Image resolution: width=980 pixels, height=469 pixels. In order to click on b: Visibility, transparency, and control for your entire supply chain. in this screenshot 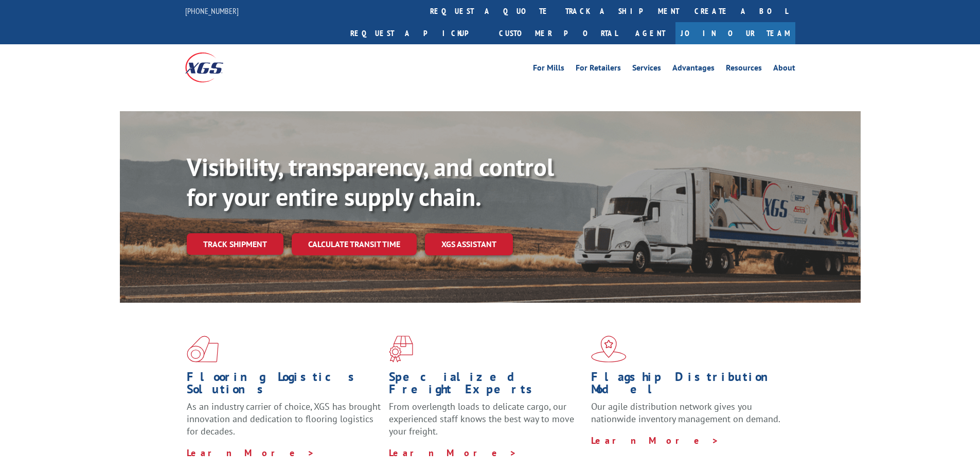, I will do `click(371, 182)`.